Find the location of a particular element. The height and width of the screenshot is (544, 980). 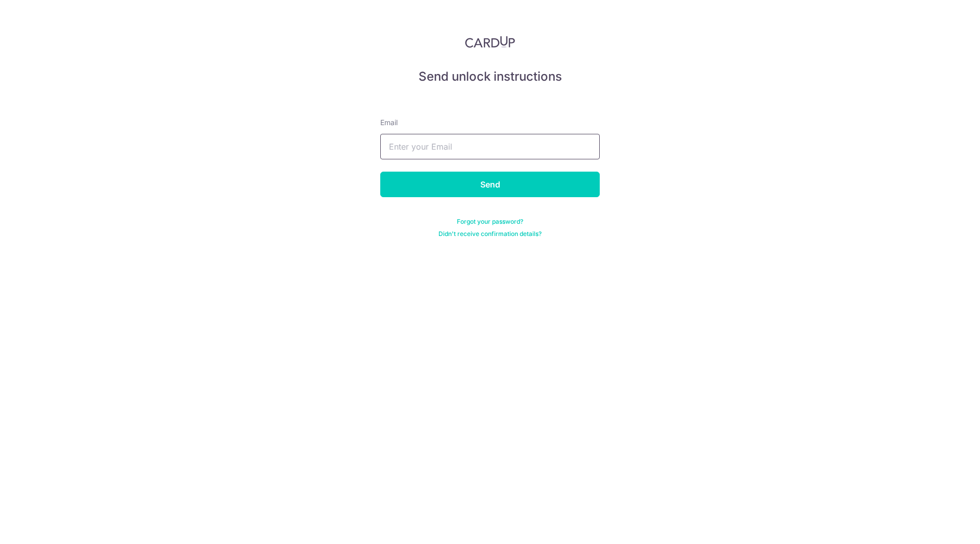

a: Forgot your password? is located at coordinates (490, 221).